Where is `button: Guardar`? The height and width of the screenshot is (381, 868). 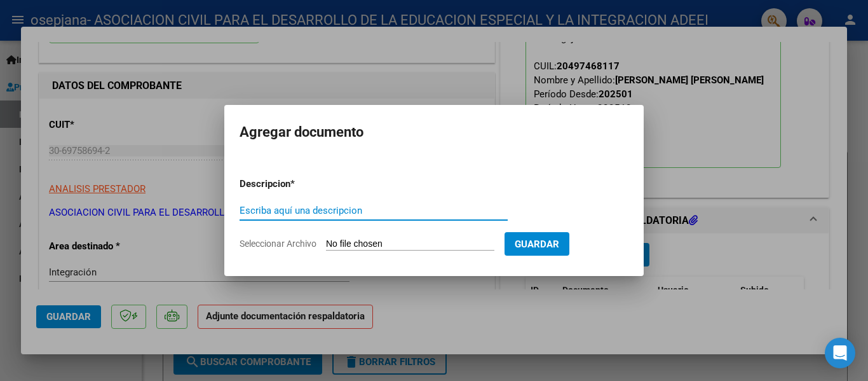 button: Guardar is located at coordinates (537, 243).